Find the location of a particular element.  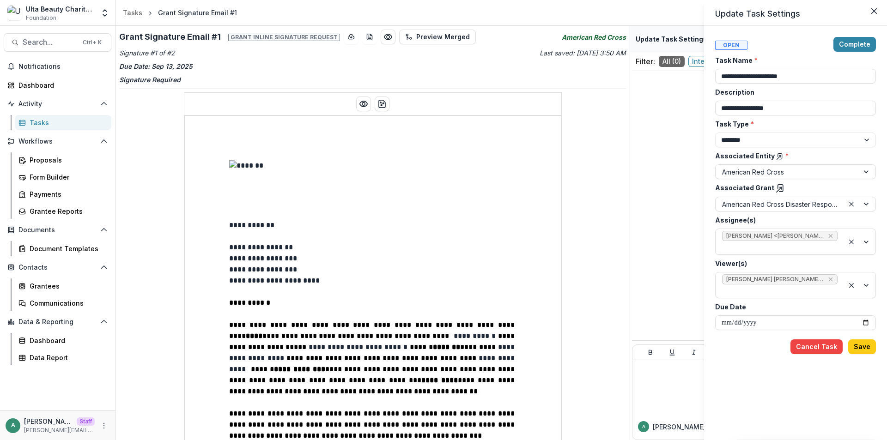

div: Remove Susan Westerfield <susan.westerfield@redcross.org> (susan.westerfield@redcross.org) is located at coordinates (831, 236).